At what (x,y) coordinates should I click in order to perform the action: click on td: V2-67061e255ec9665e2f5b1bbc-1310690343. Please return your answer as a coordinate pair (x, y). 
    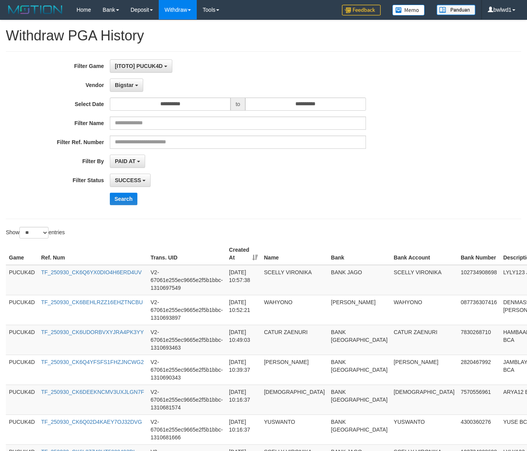
    Looking at the image, I should click on (187, 369).